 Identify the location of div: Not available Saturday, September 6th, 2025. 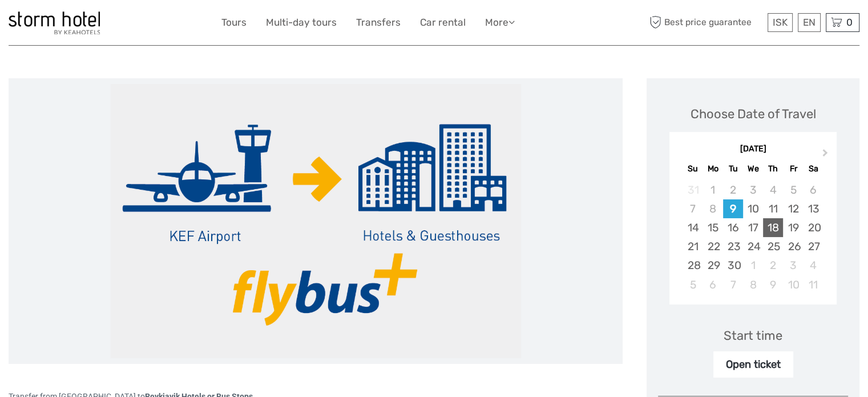
(813, 190).